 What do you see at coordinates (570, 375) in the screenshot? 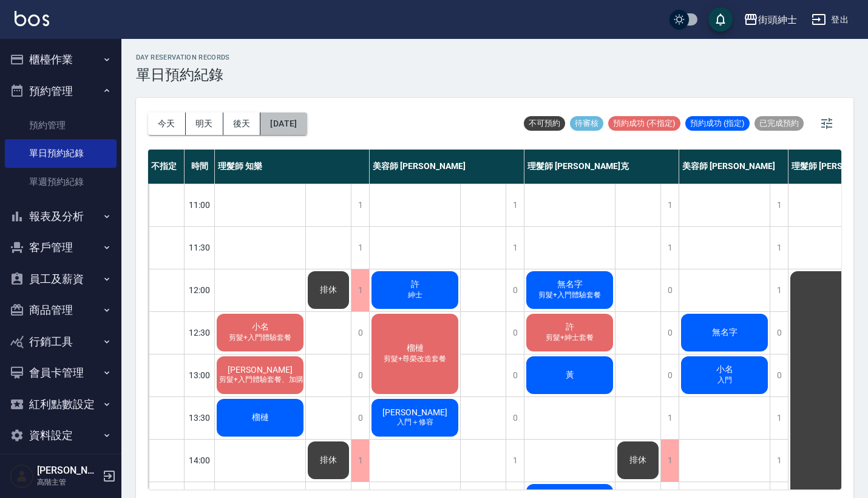
I see `span: 黃` at bounding box center [570, 375].